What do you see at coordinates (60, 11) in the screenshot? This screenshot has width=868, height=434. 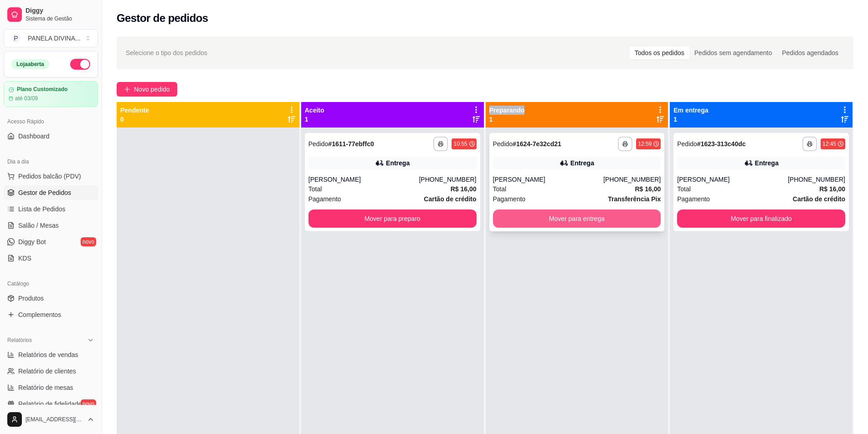 I see `span: Diggy` at bounding box center [60, 11].